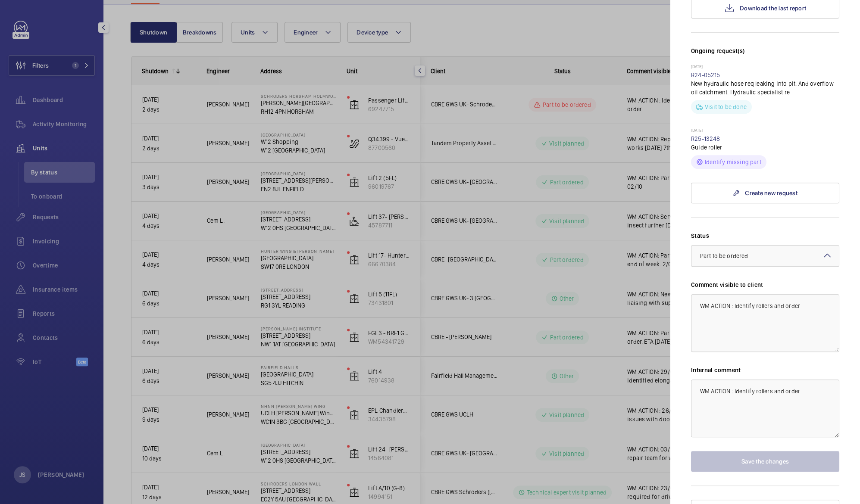  I want to click on p: Identify missing part, so click(733, 161).